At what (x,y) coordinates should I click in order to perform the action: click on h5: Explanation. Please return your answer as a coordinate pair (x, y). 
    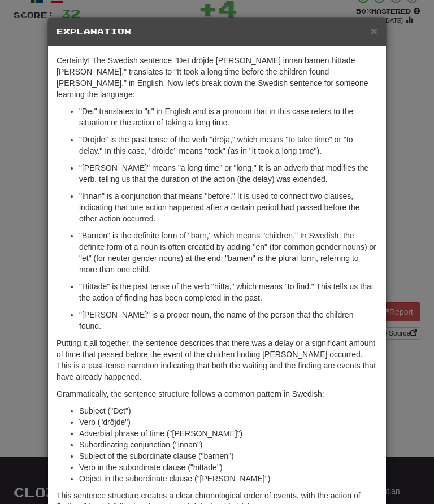
    Looking at the image, I should click on (217, 32).